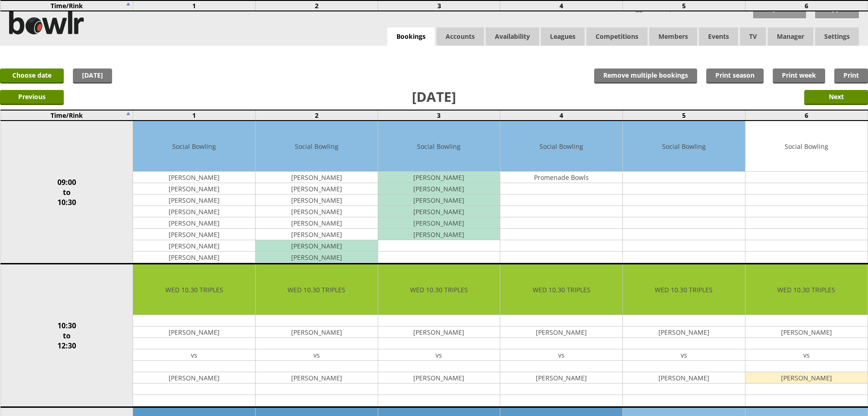  Describe the element at coordinates (562, 177) in the screenshot. I see `td: Promenade Bowls` at that location.